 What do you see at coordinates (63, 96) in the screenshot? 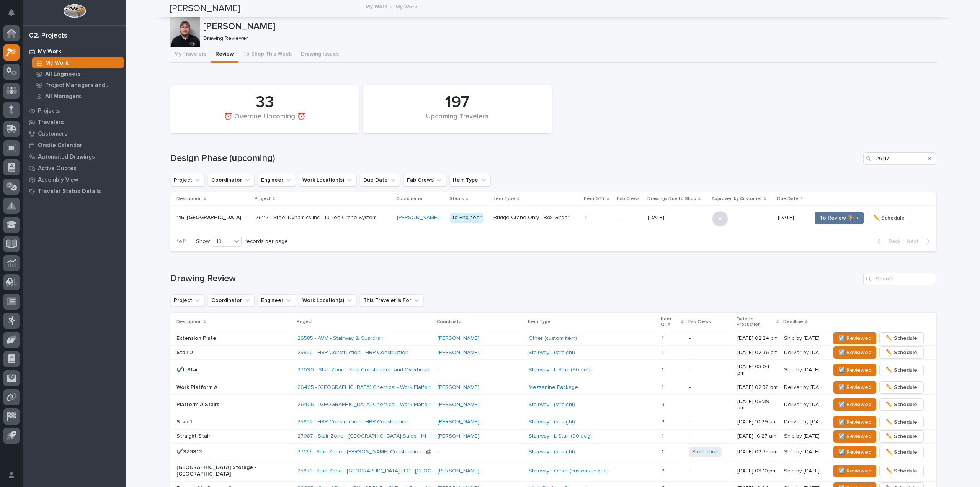
I see `p: All Managers` at bounding box center [63, 96].